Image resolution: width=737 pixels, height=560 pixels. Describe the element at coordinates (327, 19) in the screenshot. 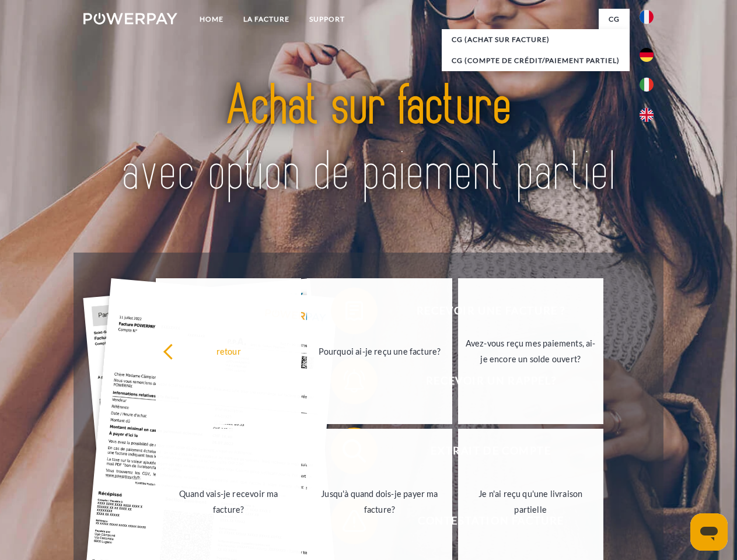

I see `a: Support` at that location.